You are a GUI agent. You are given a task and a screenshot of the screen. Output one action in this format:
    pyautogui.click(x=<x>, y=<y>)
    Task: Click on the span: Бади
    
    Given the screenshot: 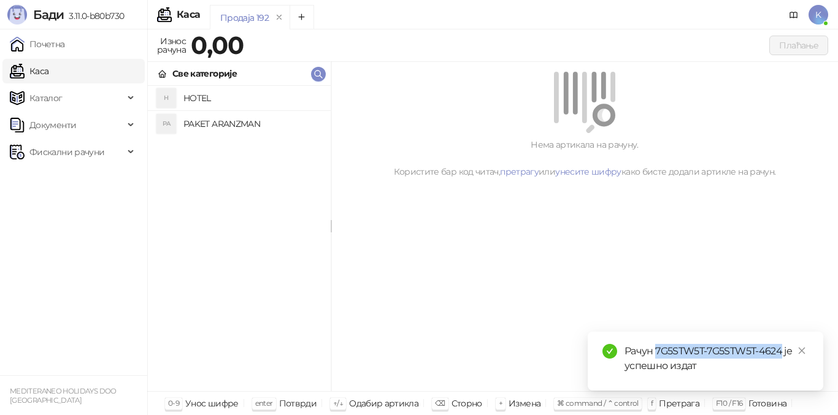 What is the action you would take?
    pyautogui.click(x=48, y=15)
    